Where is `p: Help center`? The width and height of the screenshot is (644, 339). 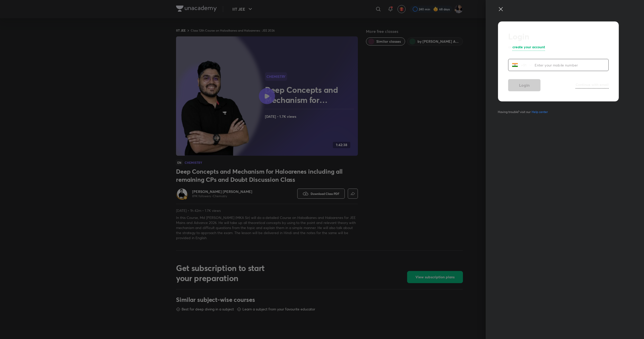
p: Help center is located at coordinates (540, 112).